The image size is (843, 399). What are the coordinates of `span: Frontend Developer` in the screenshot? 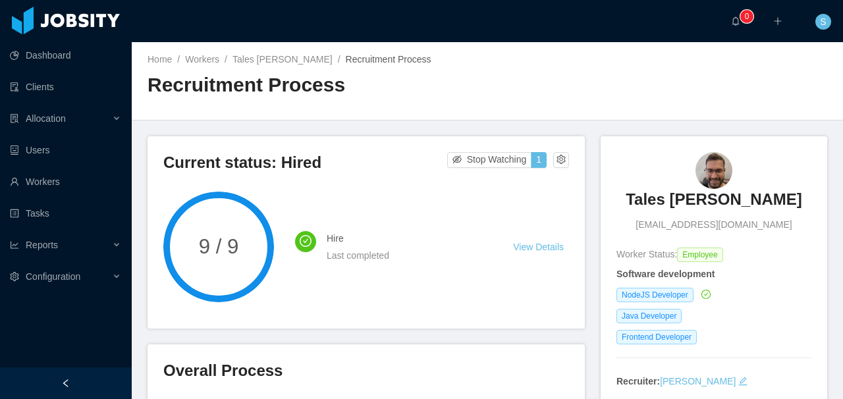 It's located at (656, 337).